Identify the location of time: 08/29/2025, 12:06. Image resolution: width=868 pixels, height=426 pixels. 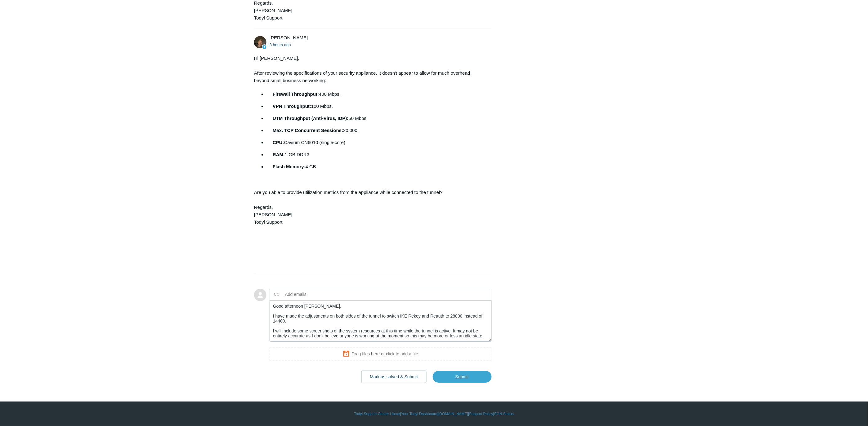
(280, 45).